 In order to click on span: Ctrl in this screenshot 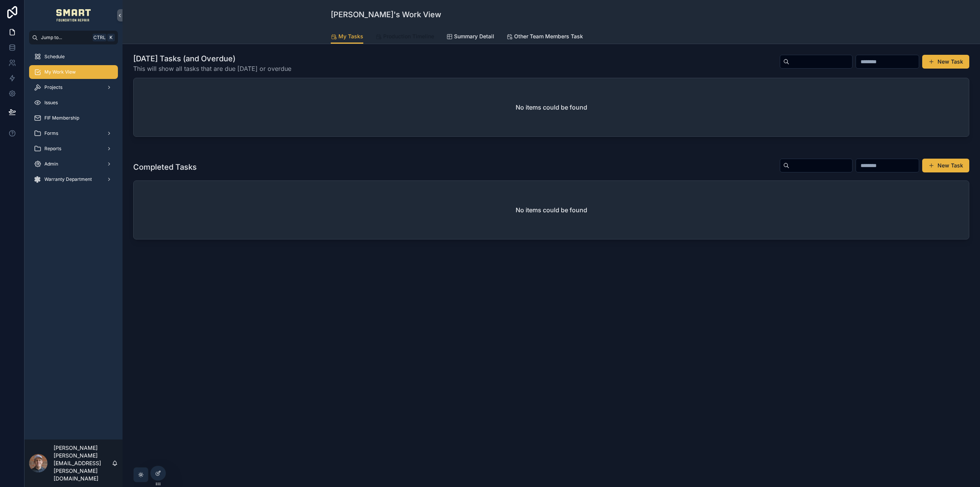, I will do `click(99, 37)`.